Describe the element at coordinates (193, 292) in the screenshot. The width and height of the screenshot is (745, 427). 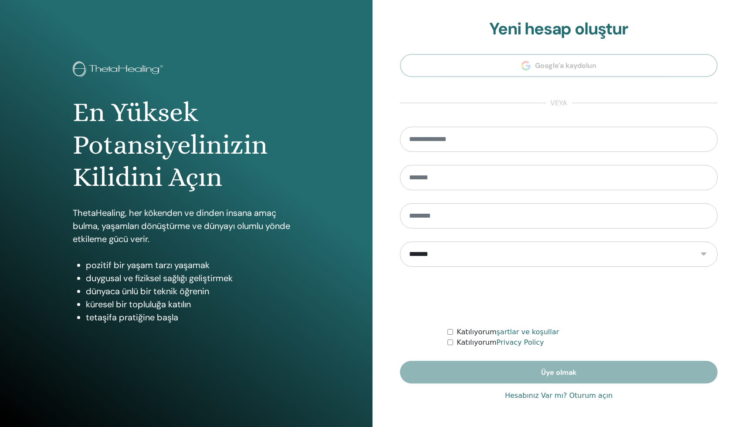
I see `li: dünyaca ünlü bir teknik öğrenin` at that location.